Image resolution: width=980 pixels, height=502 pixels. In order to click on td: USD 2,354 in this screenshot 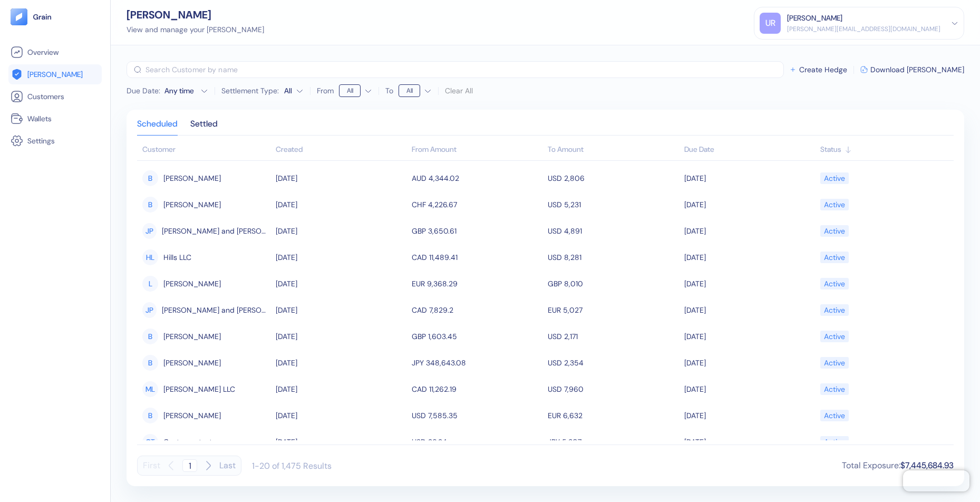, I will do `click(613, 363)`.